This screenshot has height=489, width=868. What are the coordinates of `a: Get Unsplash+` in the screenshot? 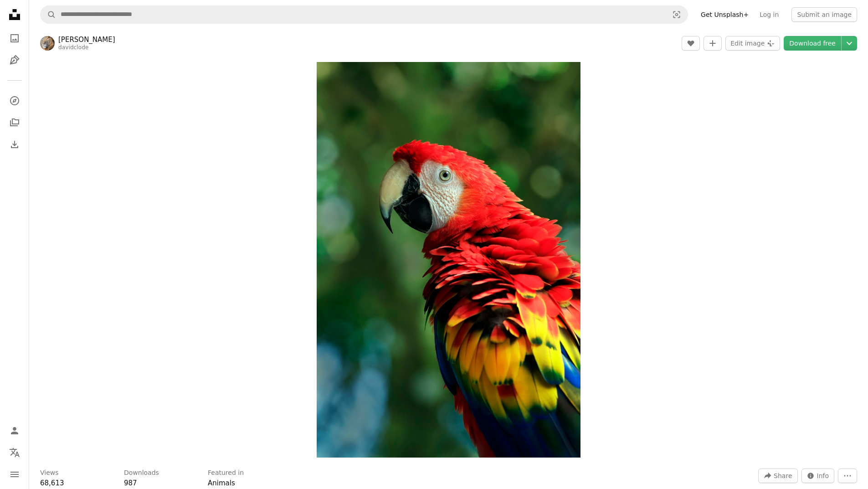 It's located at (724, 14).